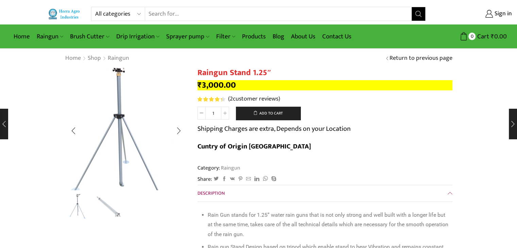 The image size is (517, 248). I want to click on p: Shipping Charges are extra, Depends on your Location, so click(274, 129).